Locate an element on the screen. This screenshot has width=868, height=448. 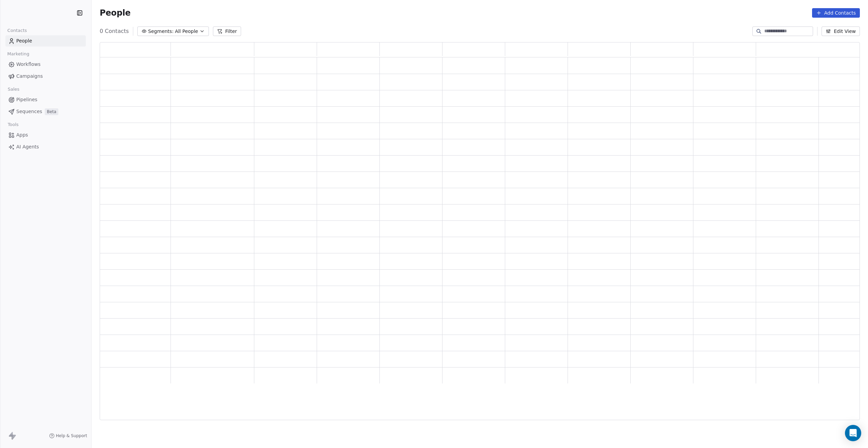
a: AI Agents is located at coordinates (46, 147).